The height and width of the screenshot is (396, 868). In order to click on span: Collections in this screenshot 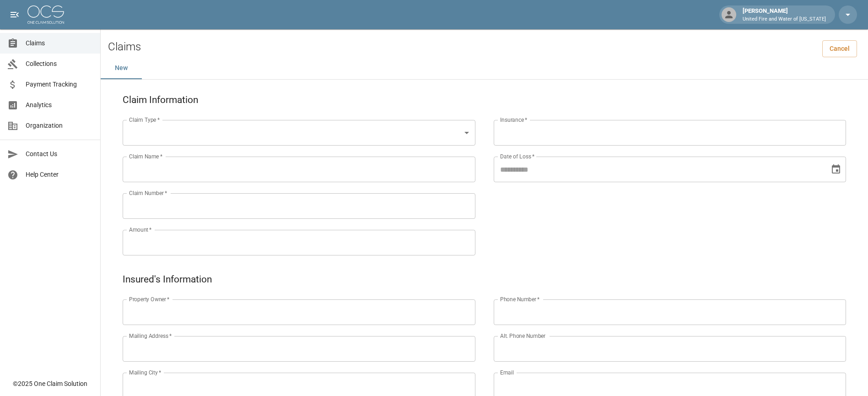, I will do `click(59, 64)`.